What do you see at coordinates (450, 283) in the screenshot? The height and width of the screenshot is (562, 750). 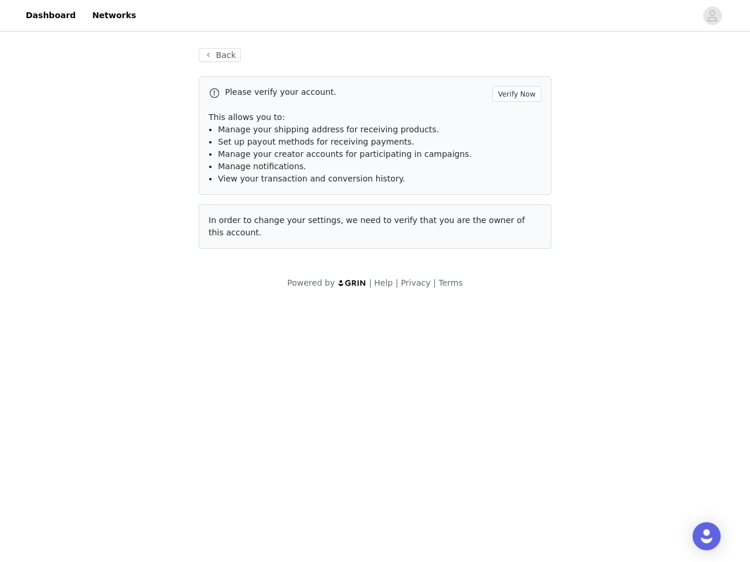 I see `a: Terms` at bounding box center [450, 283].